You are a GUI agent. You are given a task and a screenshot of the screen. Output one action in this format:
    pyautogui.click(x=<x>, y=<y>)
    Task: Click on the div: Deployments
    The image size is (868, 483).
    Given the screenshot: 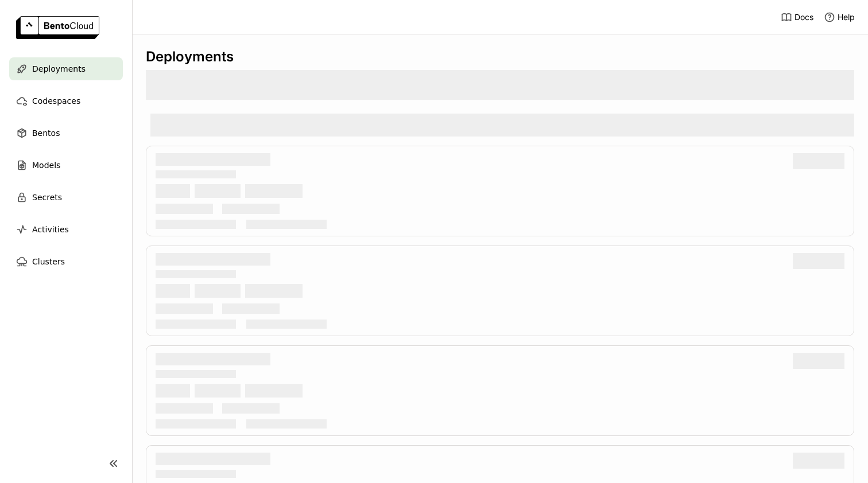 What is the action you would take?
    pyautogui.click(x=500, y=57)
    